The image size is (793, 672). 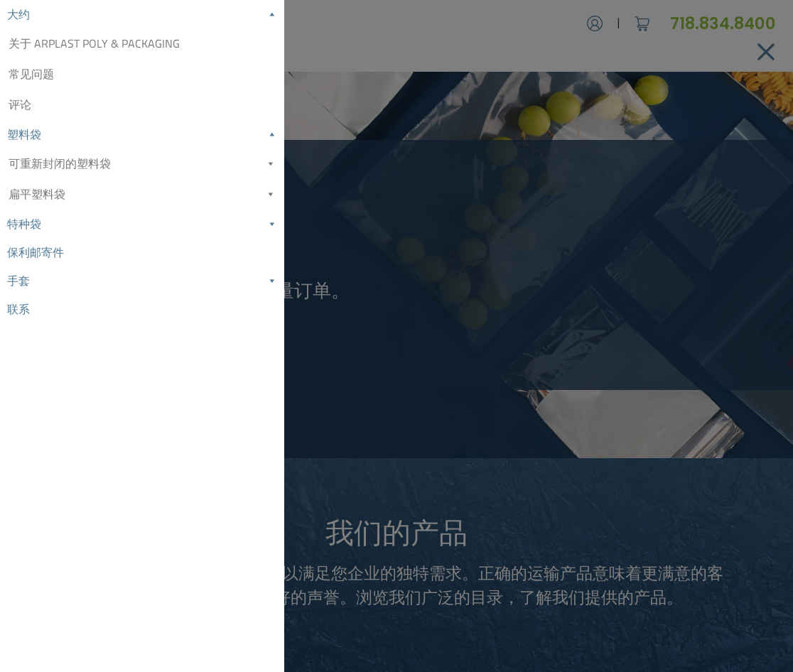 What do you see at coordinates (19, 281) in the screenshot?
I see `font: 手套` at bounding box center [19, 281].